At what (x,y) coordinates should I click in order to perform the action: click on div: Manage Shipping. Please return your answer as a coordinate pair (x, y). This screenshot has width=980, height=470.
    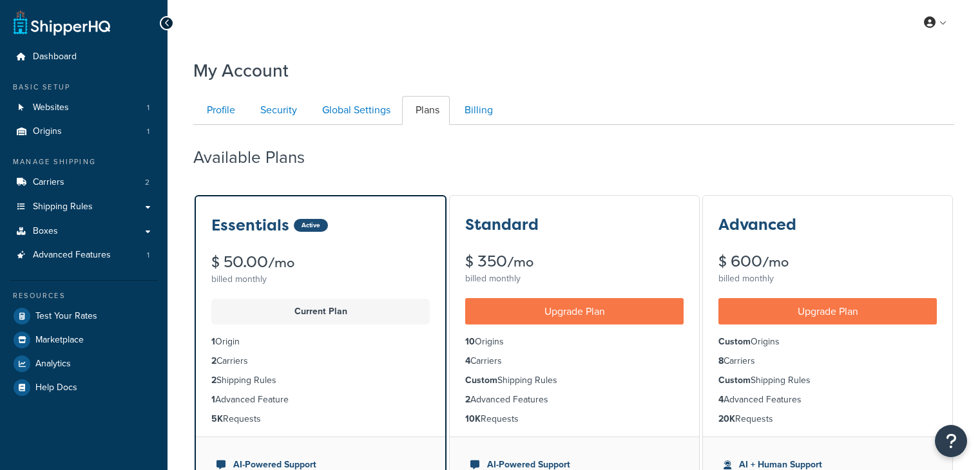
    Looking at the image, I should click on (84, 161).